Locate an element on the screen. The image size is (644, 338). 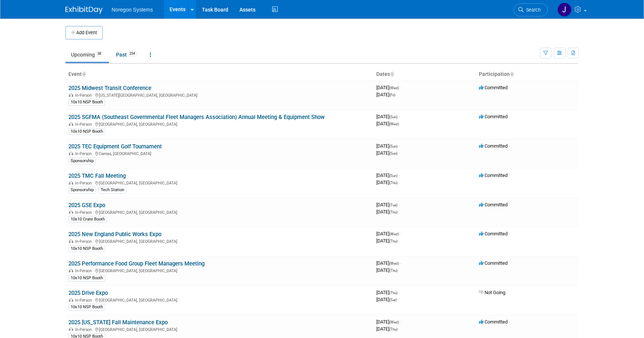
a: Past254 is located at coordinates (127, 55).